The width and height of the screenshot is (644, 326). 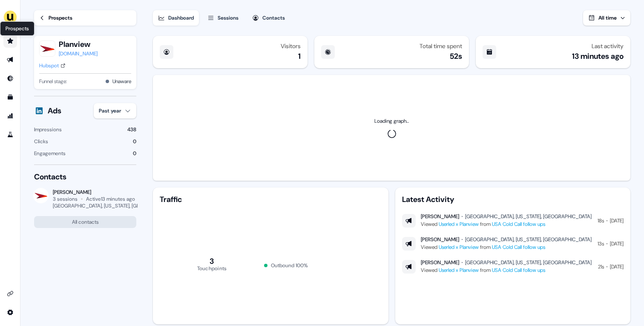 What do you see at coordinates (455, 56) in the screenshot?
I see `div: 52s` at bounding box center [455, 56].